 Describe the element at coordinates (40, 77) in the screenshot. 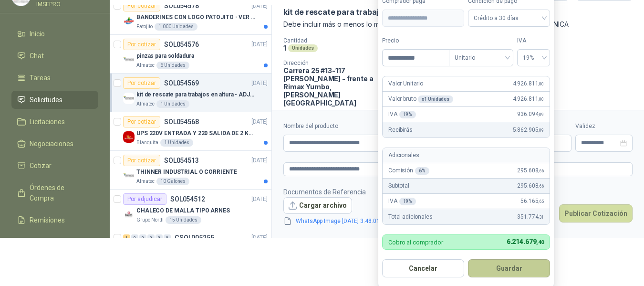

I see `span: Tareas` at that location.